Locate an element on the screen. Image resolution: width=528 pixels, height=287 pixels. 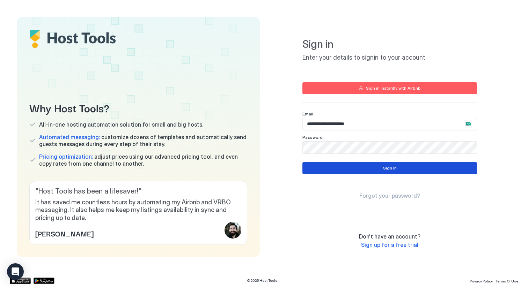
a: Sign up for a free trial is located at coordinates (389, 245).